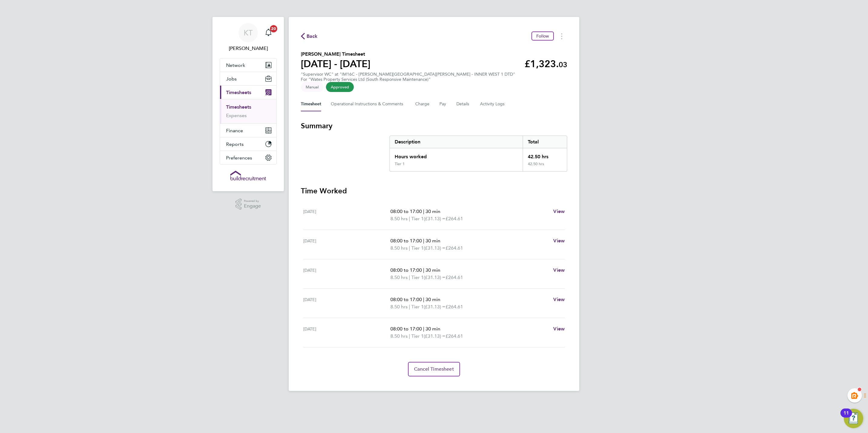 The image size is (868, 433). I want to click on app-decimal: £1,323., so click(546, 64).